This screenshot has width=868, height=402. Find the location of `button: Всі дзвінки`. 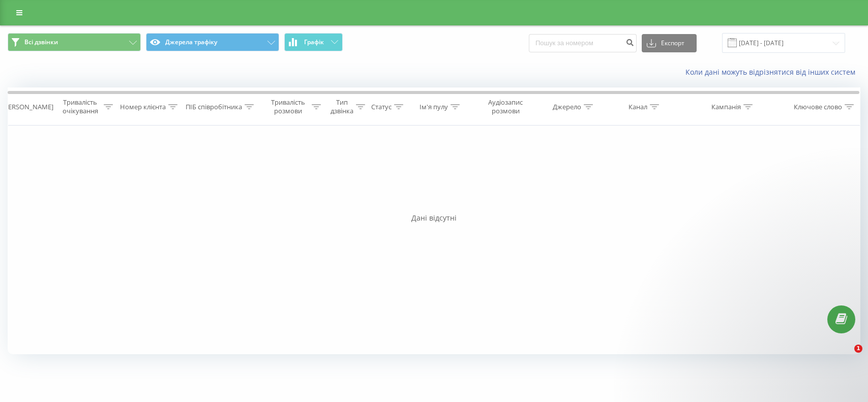

button: Всі дзвінки is located at coordinates (74, 42).